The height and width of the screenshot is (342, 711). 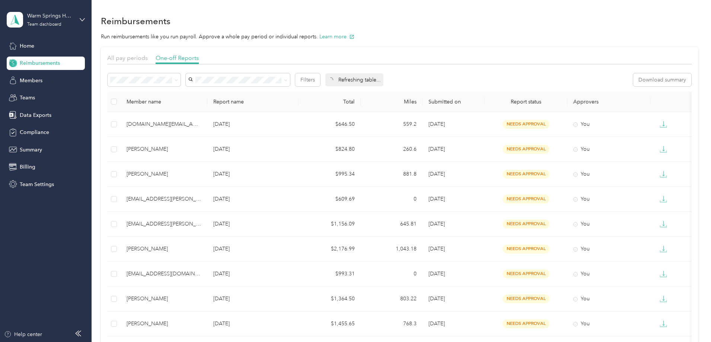 What do you see at coordinates (329, 124) in the screenshot?
I see `td: $646.50` at bounding box center [329, 124].